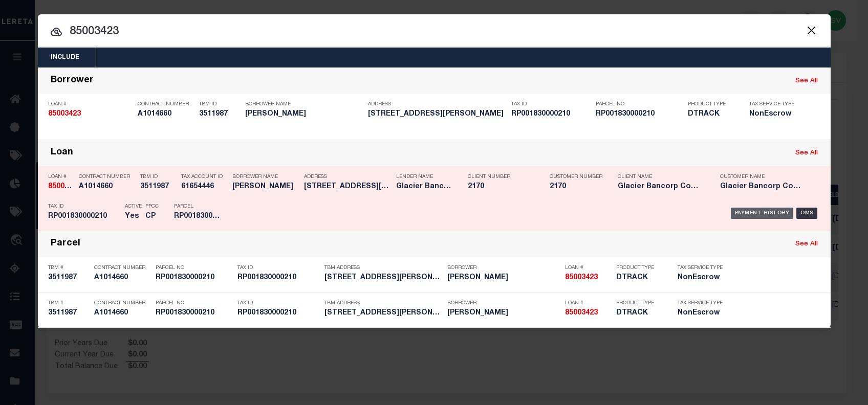 Image resolution: width=868 pixels, height=405 pixels. Describe the element at coordinates (501, 177) in the screenshot. I see `p: Client Number` at that location.